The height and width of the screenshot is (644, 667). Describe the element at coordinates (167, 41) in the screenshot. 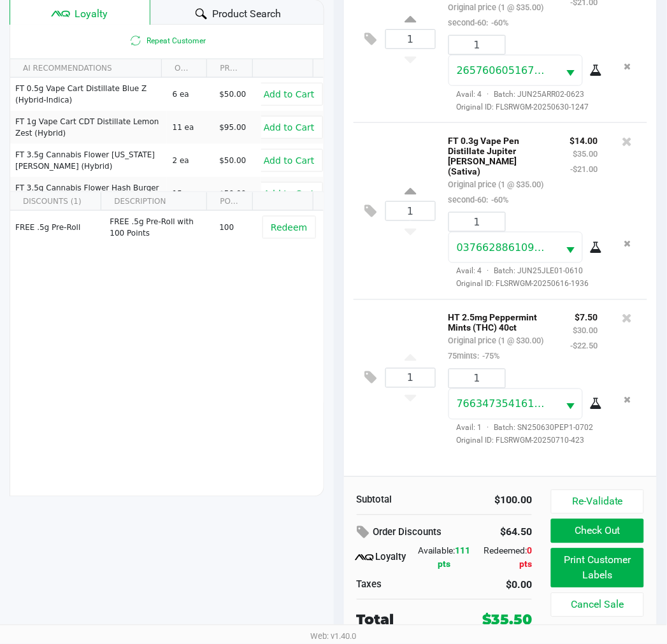

I see `span: Repeat Customer` at that location.